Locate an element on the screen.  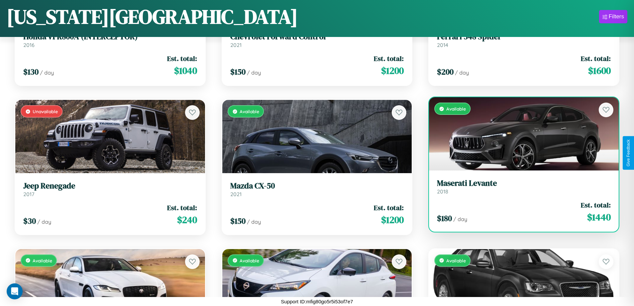
a: Honda VFR800A (INTERCEPTOR)2016 is located at coordinates (110, 40).